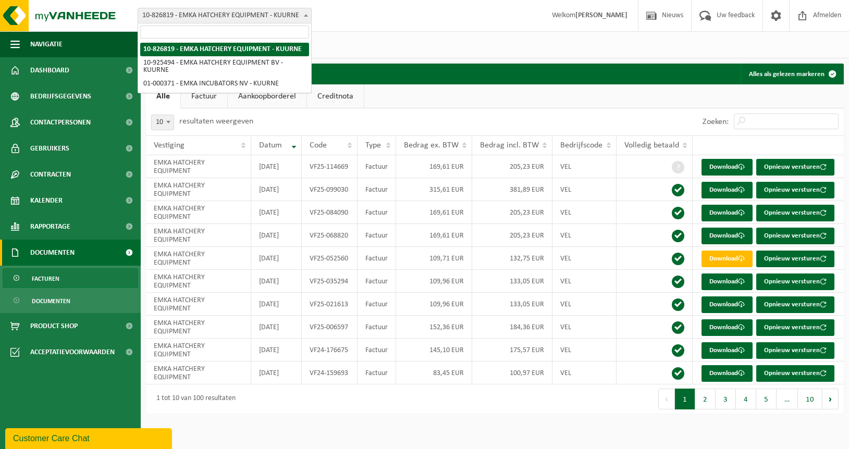  What do you see at coordinates (60, 96) in the screenshot?
I see `span: Bedrijfsgegevens` at bounding box center [60, 96].